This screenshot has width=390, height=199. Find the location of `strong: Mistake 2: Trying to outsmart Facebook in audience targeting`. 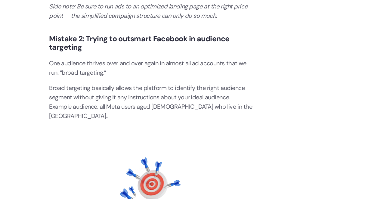

strong: Mistake 2: Trying to outsmart Facebook in audience targeting is located at coordinates (139, 43).